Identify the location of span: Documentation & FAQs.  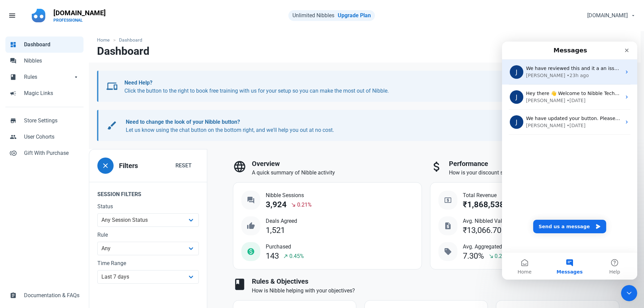
(52, 296).